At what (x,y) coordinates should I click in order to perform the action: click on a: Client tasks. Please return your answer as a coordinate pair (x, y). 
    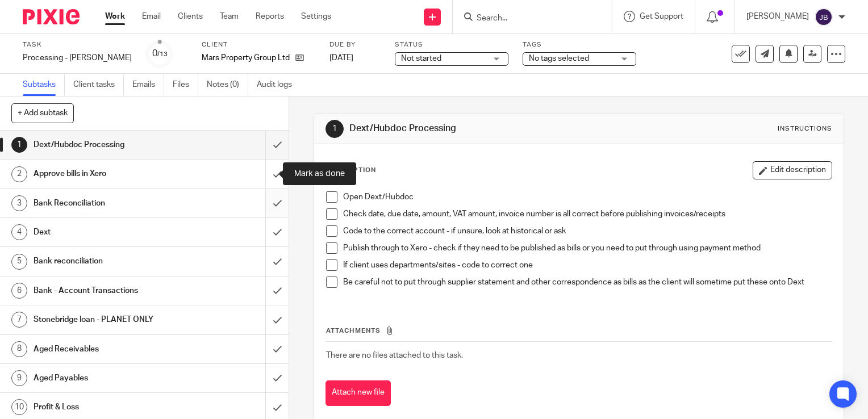
    Looking at the image, I should click on (98, 85).